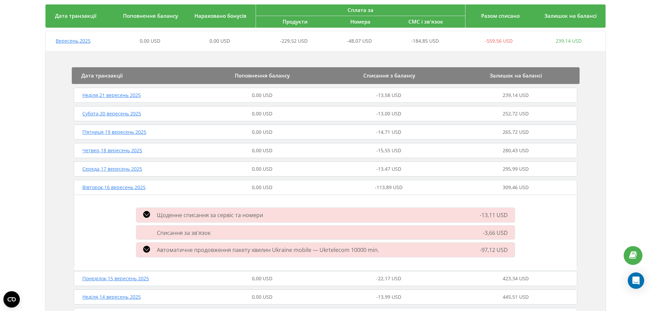  What do you see at coordinates (360, 22) in the screenshot?
I see `span: Номера` at bounding box center [360, 22].